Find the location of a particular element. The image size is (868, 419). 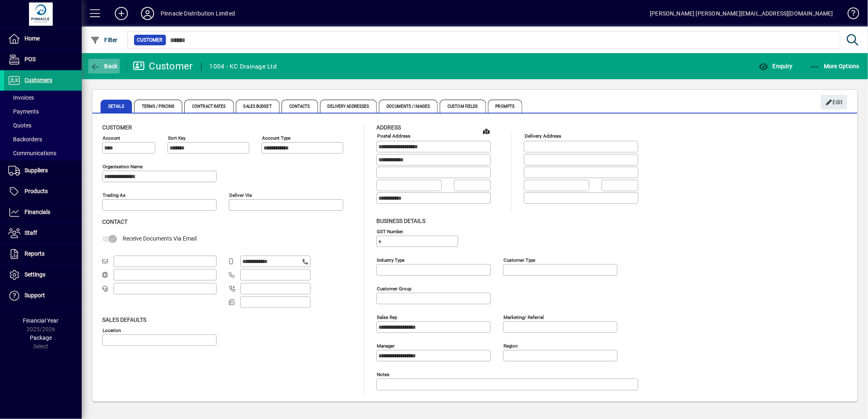

a: Payments is located at coordinates (43, 111).